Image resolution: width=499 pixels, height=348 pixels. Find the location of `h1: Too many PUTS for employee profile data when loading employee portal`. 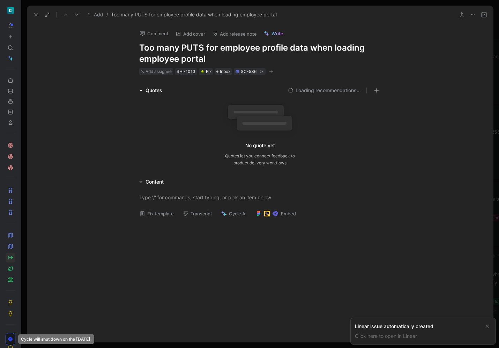

h1: Too many PUTS for employee profile data when loading employee portal is located at coordinates (260, 53).